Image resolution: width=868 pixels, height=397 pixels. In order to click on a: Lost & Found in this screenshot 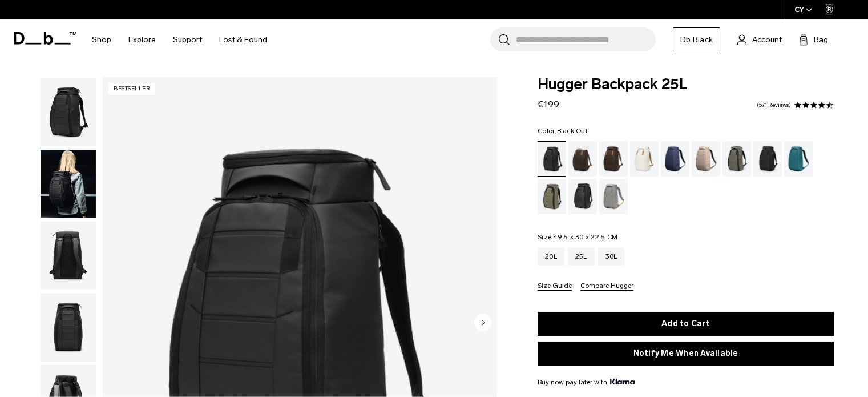, I will do `click(243, 40)`.